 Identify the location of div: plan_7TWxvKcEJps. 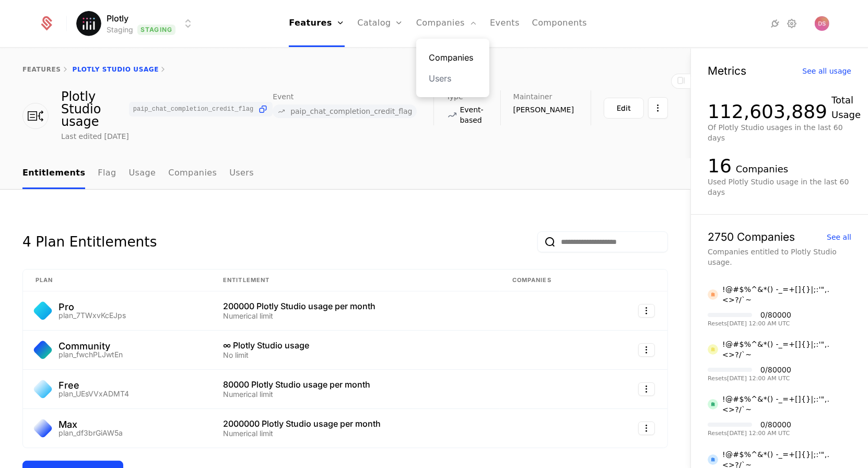
(92, 316).